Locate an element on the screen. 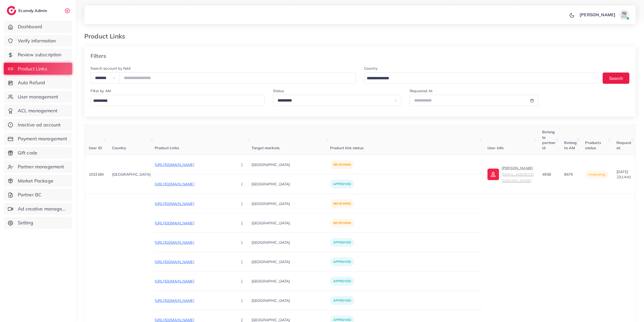 The width and height of the screenshot is (644, 322). span: Product link status is located at coordinates (347, 148).